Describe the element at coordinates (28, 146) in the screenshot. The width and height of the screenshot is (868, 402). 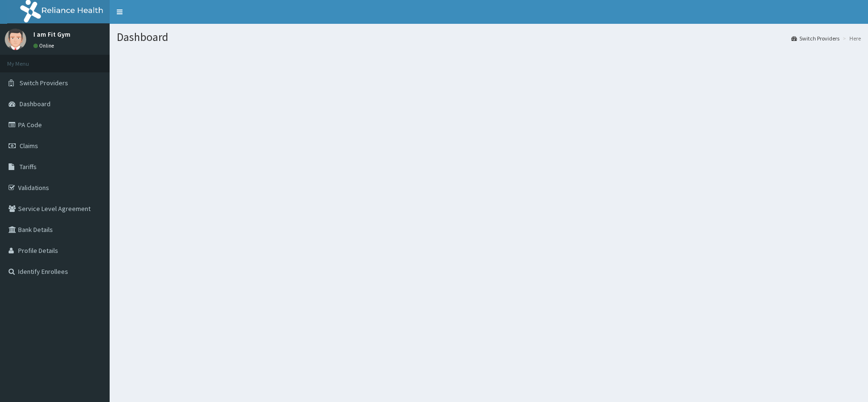
I see `span: Claims` at that location.